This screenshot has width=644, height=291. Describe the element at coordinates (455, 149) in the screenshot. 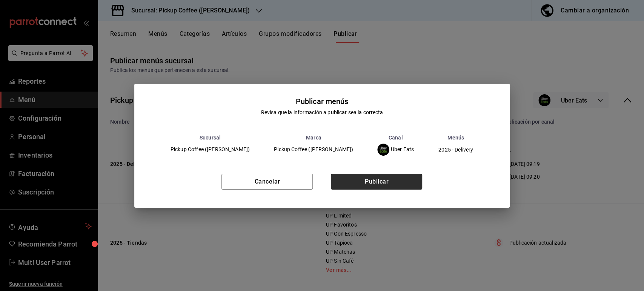

I see `span: 2025 - Delivery` at that location.